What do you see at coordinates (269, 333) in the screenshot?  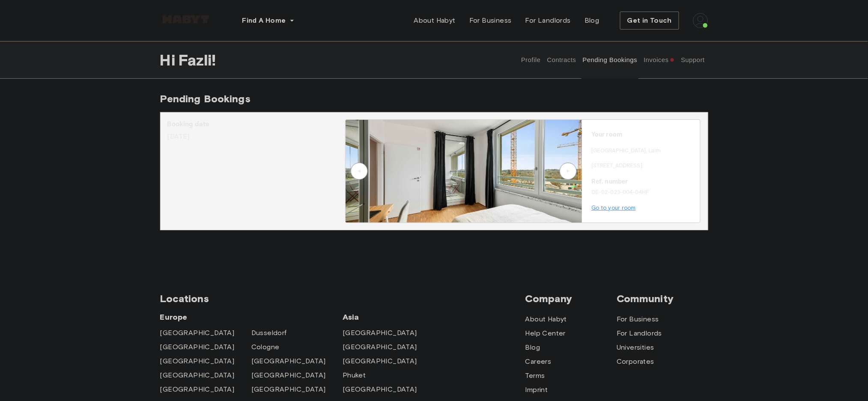 I see `a: Dusseldorf` at bounding box center [269, 333].